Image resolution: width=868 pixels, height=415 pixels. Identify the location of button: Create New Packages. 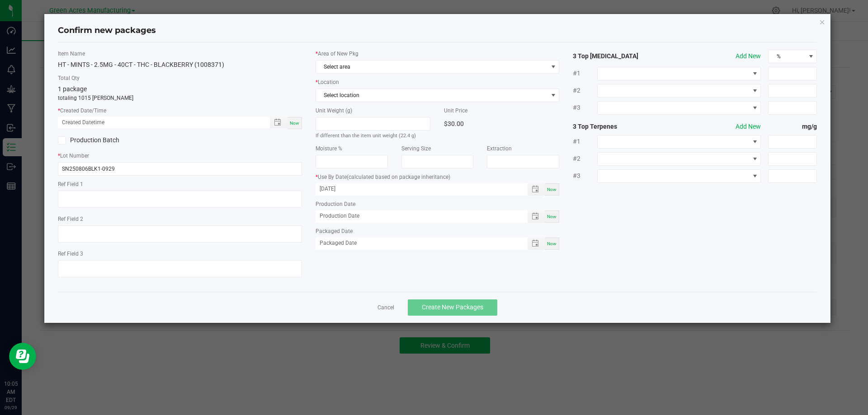
(453, 308).